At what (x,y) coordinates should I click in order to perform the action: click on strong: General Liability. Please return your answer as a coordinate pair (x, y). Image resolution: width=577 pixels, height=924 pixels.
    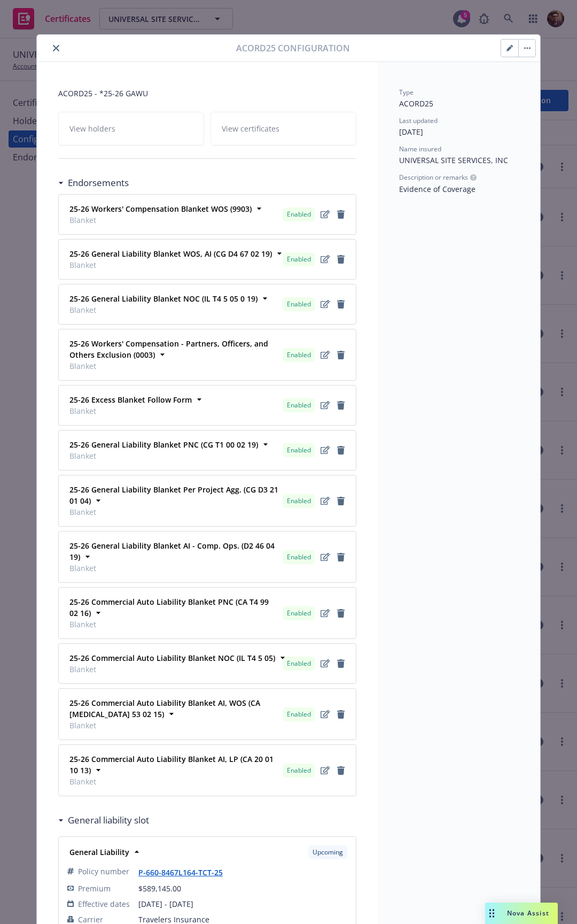
    Looking at the image, I should click on (99, 852).